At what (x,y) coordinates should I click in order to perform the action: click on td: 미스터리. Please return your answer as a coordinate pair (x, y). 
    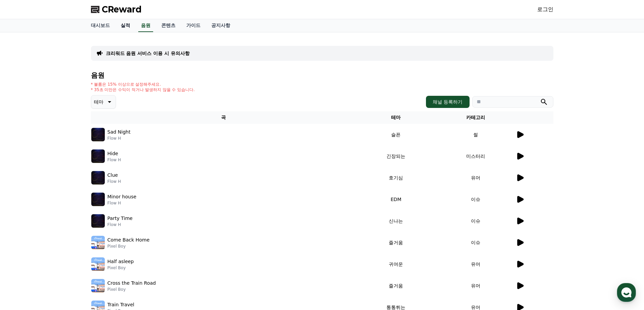
    Looking at the image, I should click on (475, 156).